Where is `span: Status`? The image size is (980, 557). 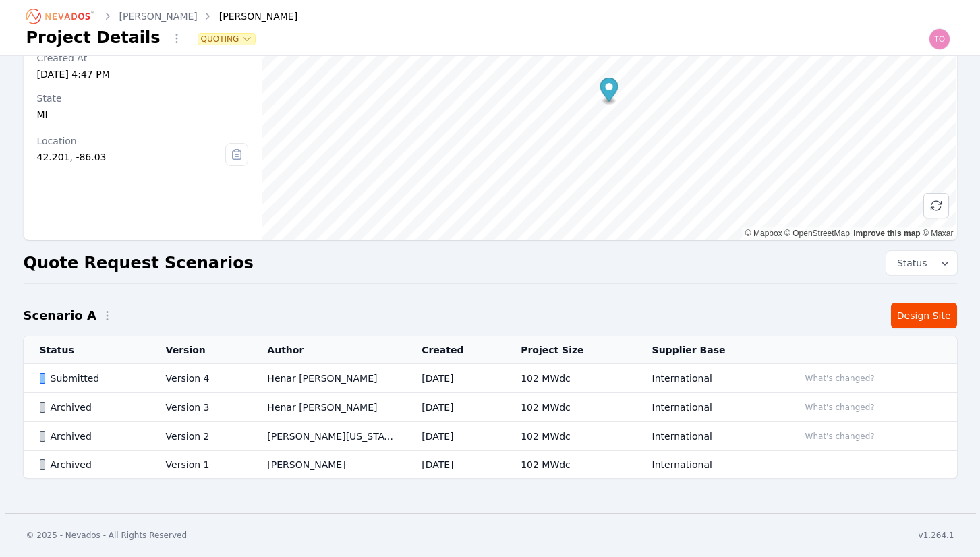
span: Status is located at coordinates (909, 263).